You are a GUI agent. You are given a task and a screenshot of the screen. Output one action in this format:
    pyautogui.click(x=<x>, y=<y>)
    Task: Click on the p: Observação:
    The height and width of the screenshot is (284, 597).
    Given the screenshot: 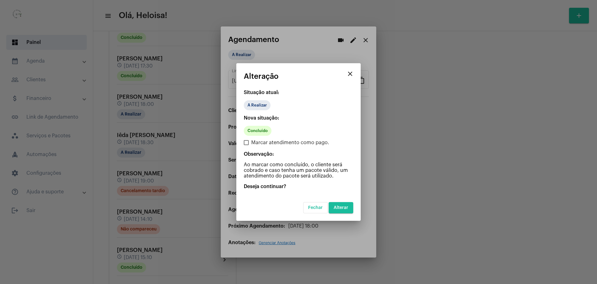 What is the action you would take?
    pyautogui.click(x=299, y=154)
    